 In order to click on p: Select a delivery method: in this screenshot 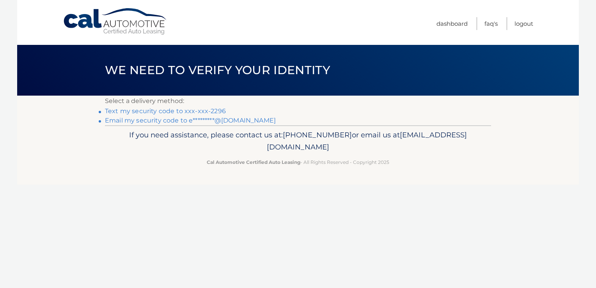, I will do `click(298, 101)`.